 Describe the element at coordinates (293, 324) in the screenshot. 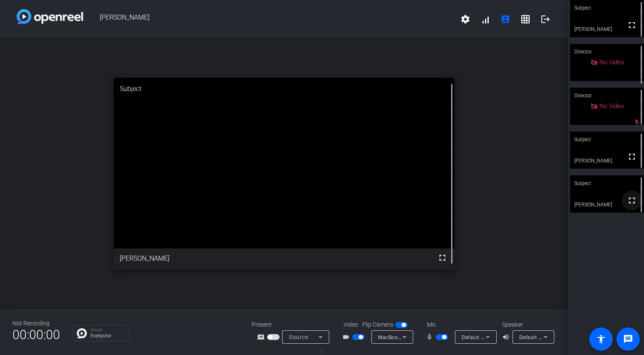

I see `div: Present` at that location.